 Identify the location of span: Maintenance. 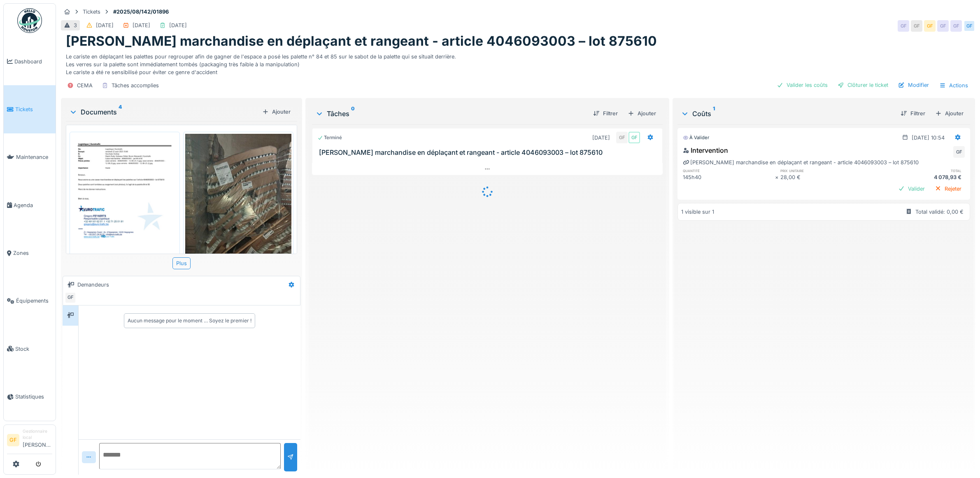
(34, 157).